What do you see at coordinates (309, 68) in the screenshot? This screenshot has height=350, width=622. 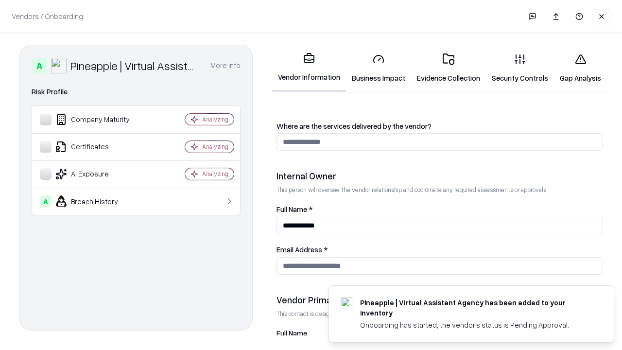 I see `a: Vendor Information` at bounding box center [309, 68].